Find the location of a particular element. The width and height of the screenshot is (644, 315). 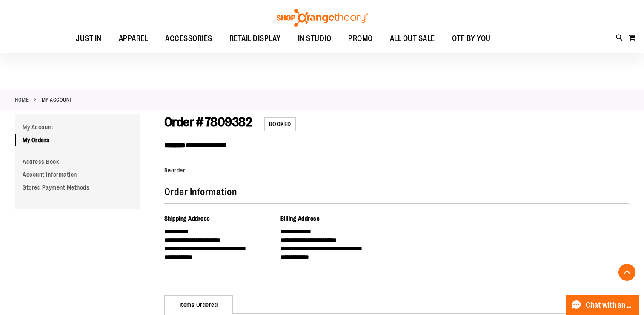

span: IN STUDIO is located at coordinates (315, 38).